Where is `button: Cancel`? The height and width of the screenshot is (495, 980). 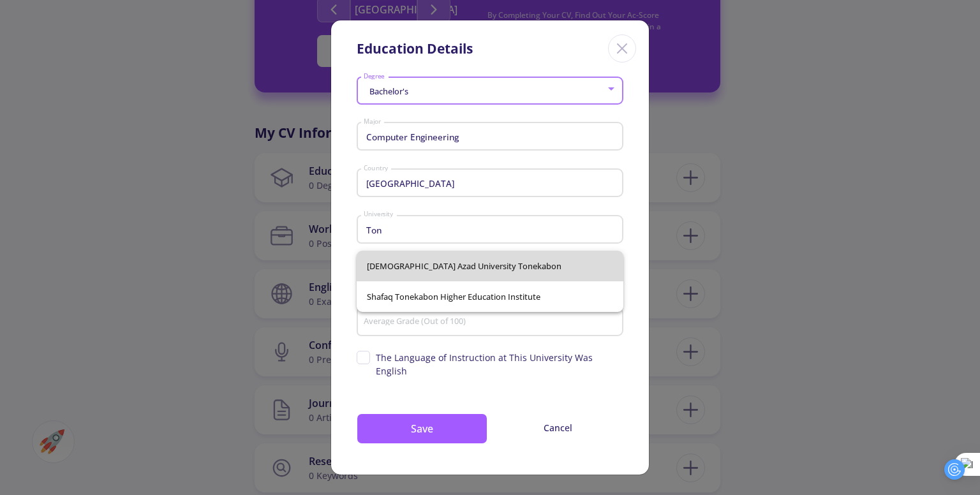 button: Cancel is located at coordinates (558, 428).